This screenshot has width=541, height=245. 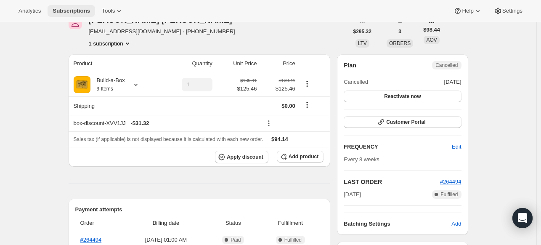 I want to click on span: ORDERS, so click(x=400, y=43).